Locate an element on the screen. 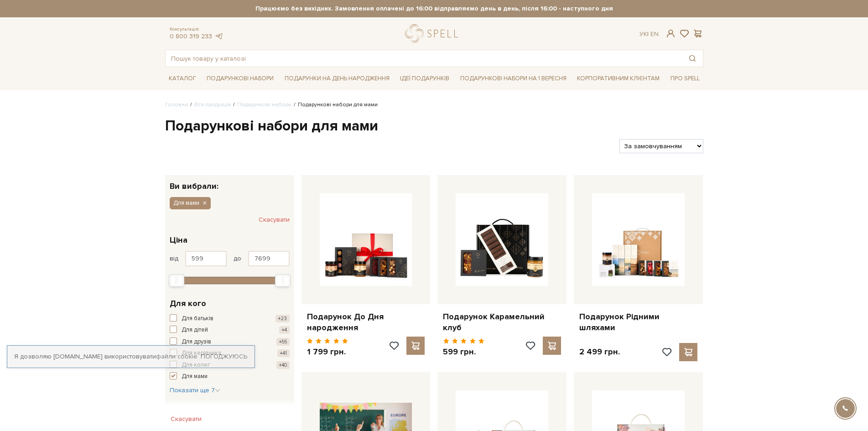 The height and width of the screenshot is (431, 868). span: Для кого is located at coordinates (188, 303).